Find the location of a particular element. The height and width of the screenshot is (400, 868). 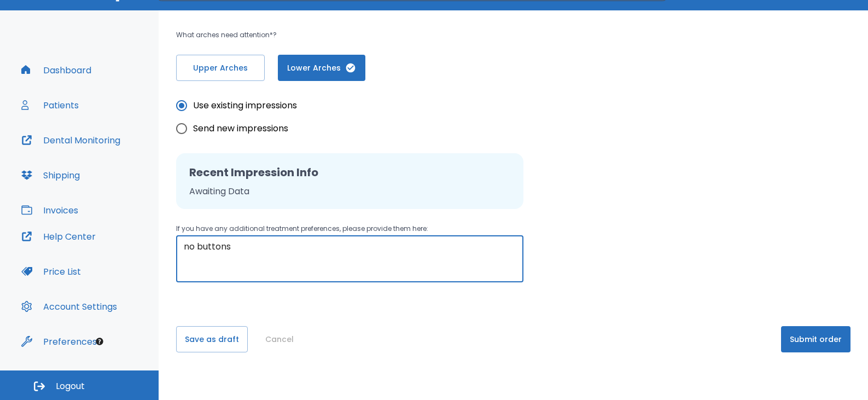

span: Send new impressions is located at coordinates (241, 129).